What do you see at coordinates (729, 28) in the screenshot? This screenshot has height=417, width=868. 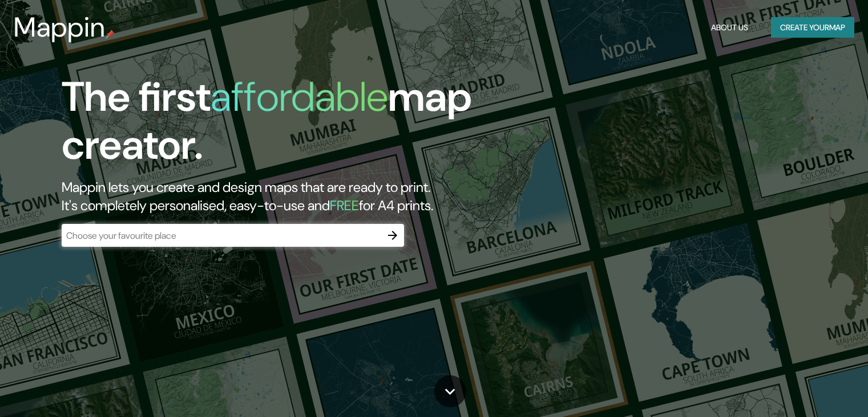 I see `button: About Us` at bounding box center [729, 28].